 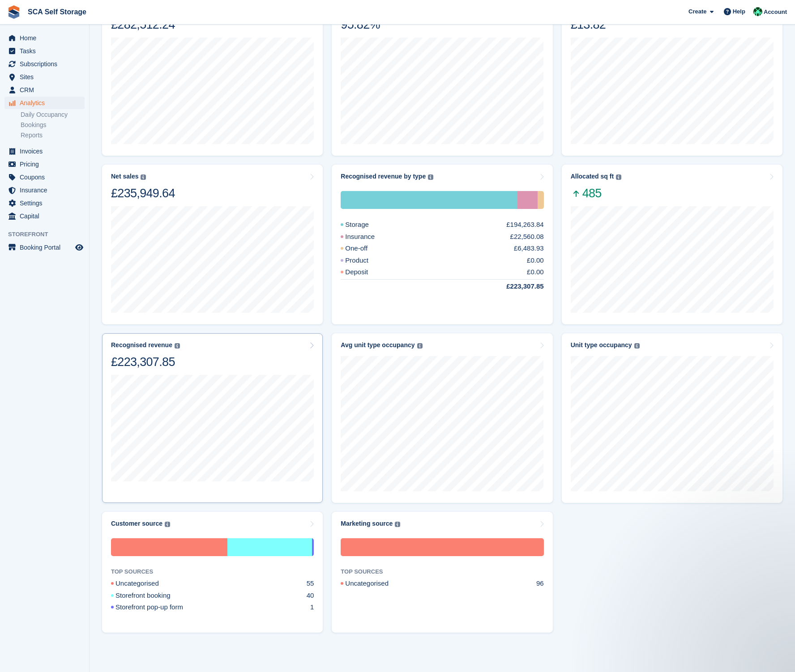 I want to click on div: Product, so click(x=365, y=260).